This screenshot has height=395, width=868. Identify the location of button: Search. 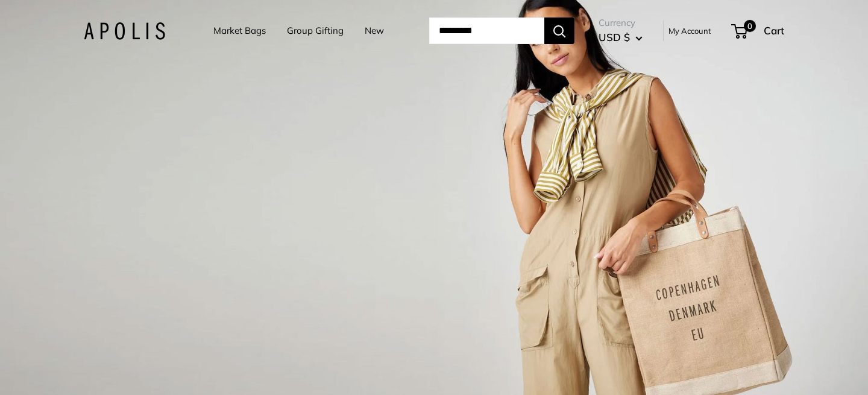
(559, 31).